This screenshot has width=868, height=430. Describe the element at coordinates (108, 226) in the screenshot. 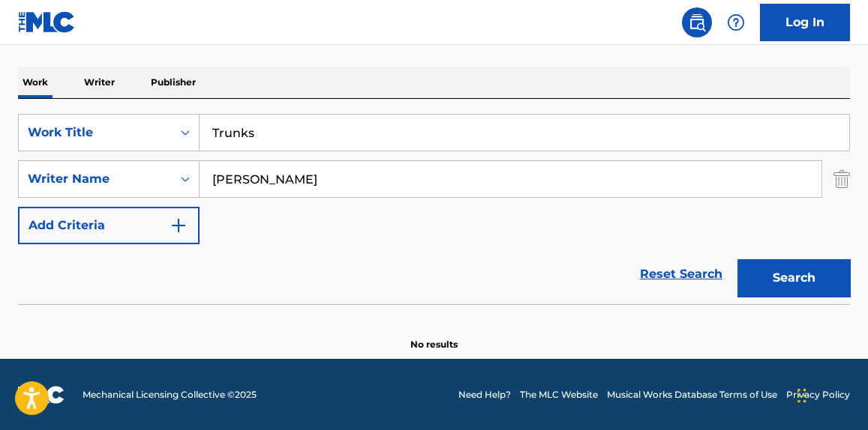

I see `button: Add Criteria` at that location.